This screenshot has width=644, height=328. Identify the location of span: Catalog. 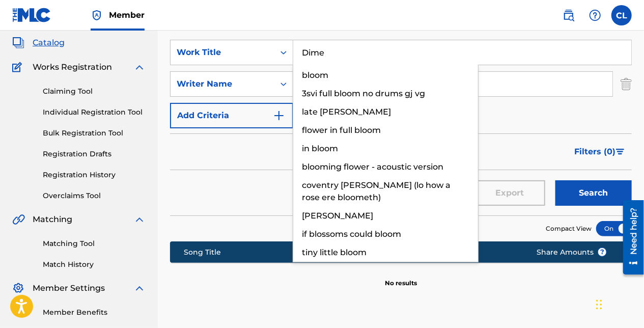
(49, 43).